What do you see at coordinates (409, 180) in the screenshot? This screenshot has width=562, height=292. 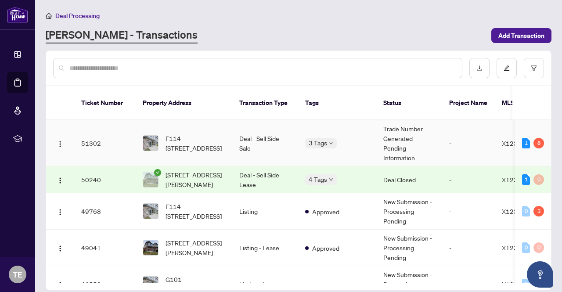 I see `td: Deal Closed` at bounding box center [409, 180].